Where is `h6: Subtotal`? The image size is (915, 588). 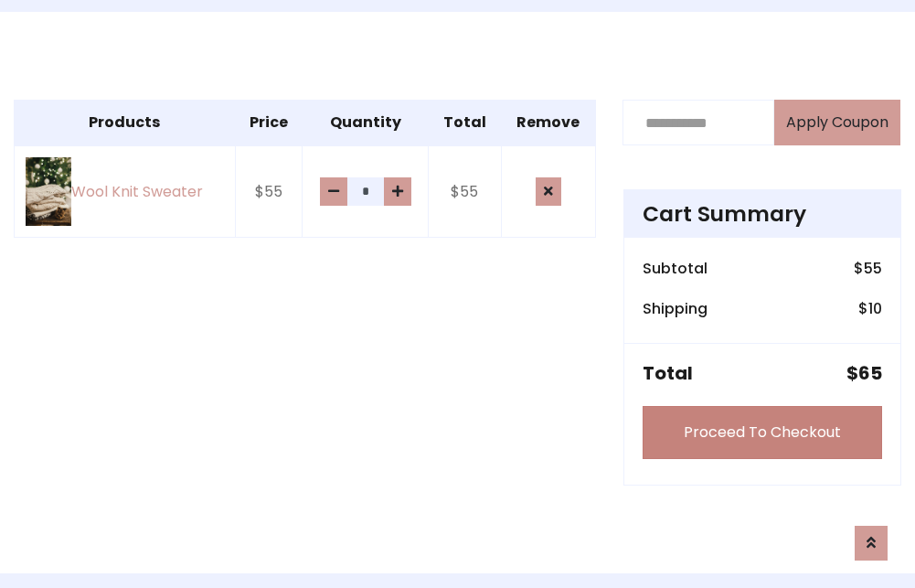
h6: Subtotal is located at coordinates (675, 268).